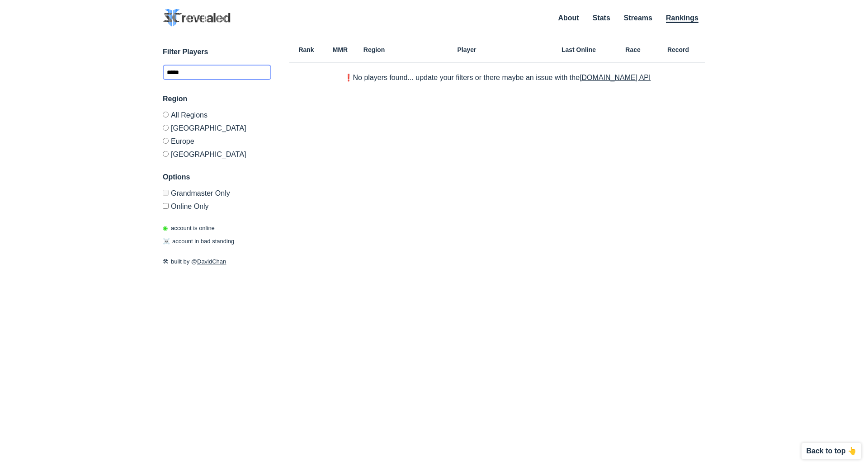 This screenshot has height=466, width=868. Describe the element at coordinates (217, 116) in the screenshot. I see `label: All Regions` at that location.